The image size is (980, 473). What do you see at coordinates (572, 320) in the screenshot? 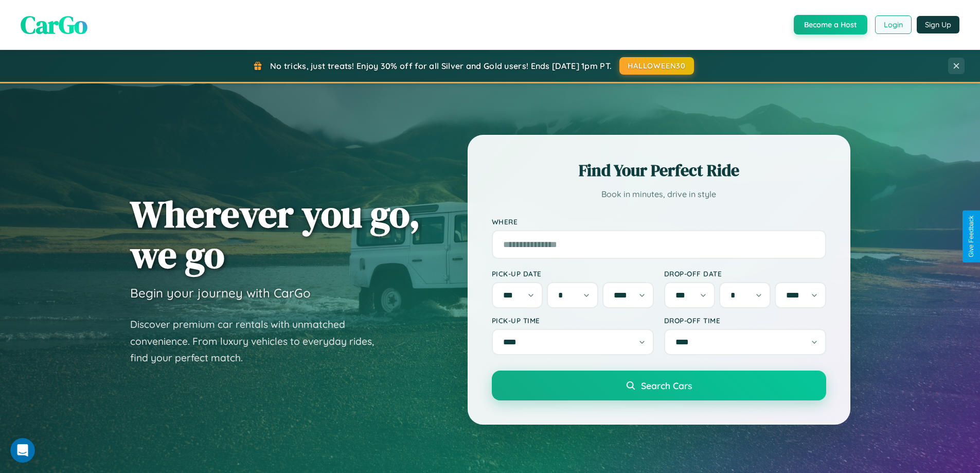
I see `label: Pick-up Time` at bounding box center [572, 320].